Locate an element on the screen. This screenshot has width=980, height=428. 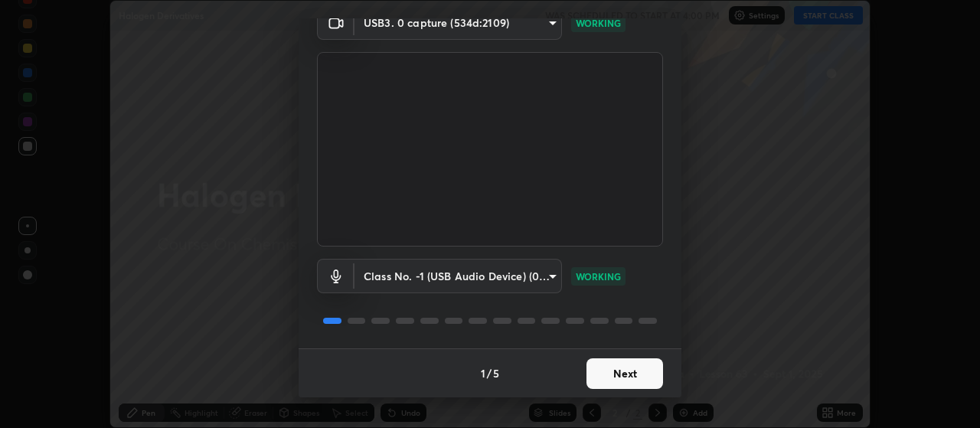
h4: 1 is located at coordinates (483, 373).